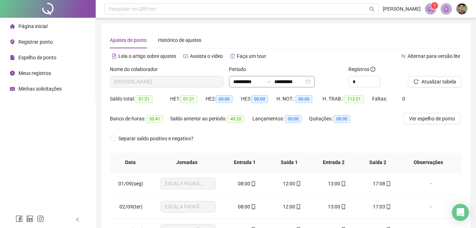 Image resolution: width=476 pixels, height=228 pixels. Describe the element at coordinates (140, 99) in the screenshot. I see `div: Saldo total:` at that location.